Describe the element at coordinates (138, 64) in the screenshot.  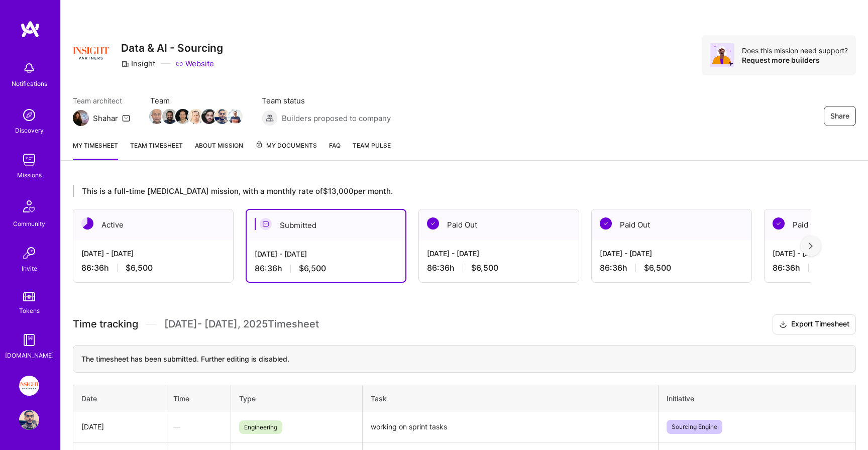
I see `div: Insight` at that location.